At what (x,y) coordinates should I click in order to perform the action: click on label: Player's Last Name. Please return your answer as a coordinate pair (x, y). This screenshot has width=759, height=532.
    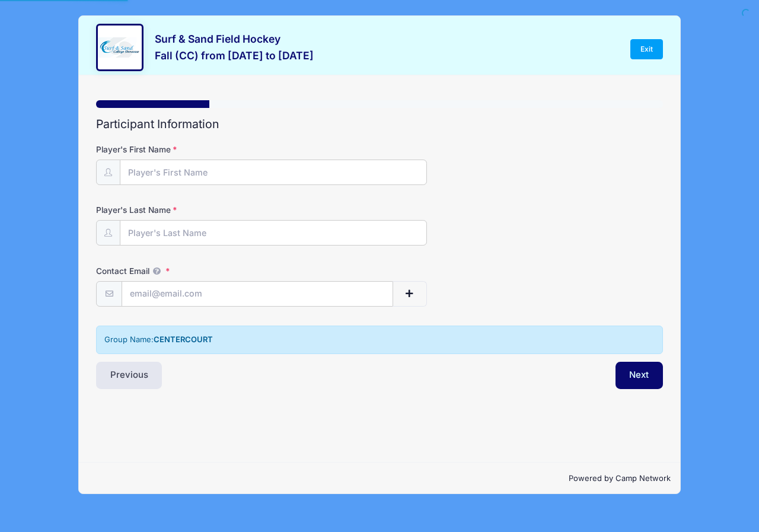
    Looking at the image, I should click on (191, 210).